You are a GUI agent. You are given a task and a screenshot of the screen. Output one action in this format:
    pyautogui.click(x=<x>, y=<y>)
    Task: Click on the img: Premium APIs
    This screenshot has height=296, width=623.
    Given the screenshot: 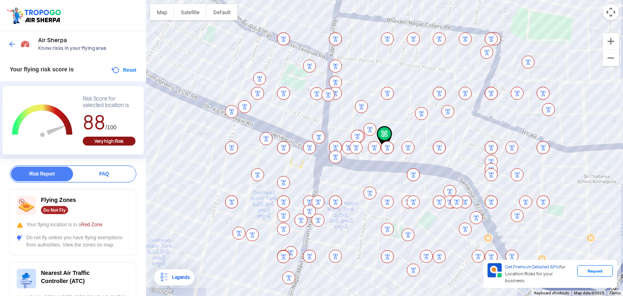 What is the action you would take?
    pyautogui.click(x=494, y=270)
    